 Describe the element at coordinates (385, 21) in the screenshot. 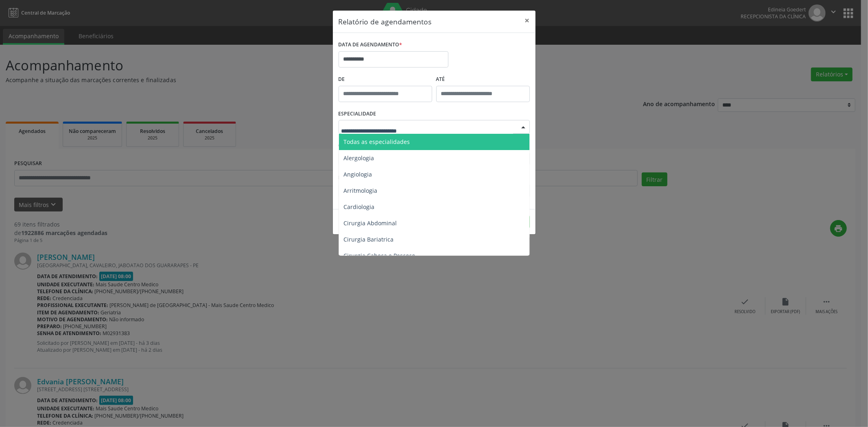

I see `h5: Relatório de agendamentos` at that location.